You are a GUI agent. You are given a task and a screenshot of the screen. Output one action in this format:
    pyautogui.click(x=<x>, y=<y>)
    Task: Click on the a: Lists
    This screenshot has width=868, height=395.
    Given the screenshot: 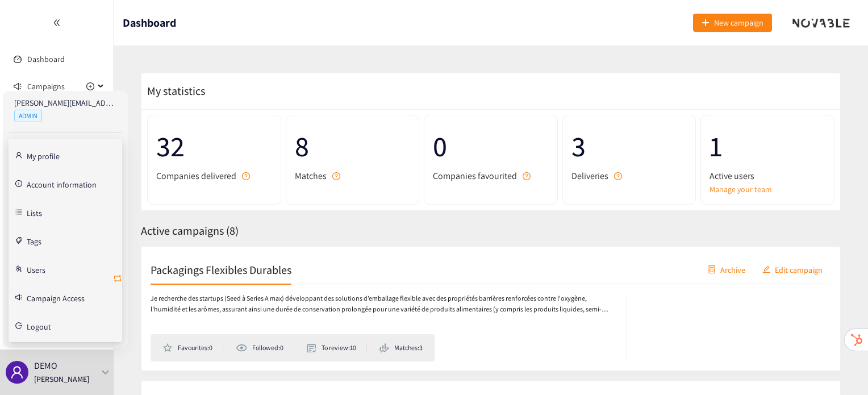 What is the action you would take?
    pyautogui.click(x=34, y=212)
    